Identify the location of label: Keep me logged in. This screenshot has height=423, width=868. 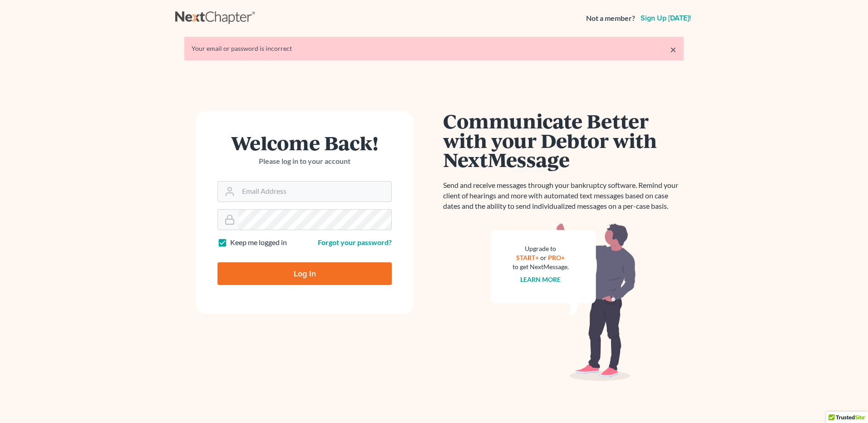
(258, 242).